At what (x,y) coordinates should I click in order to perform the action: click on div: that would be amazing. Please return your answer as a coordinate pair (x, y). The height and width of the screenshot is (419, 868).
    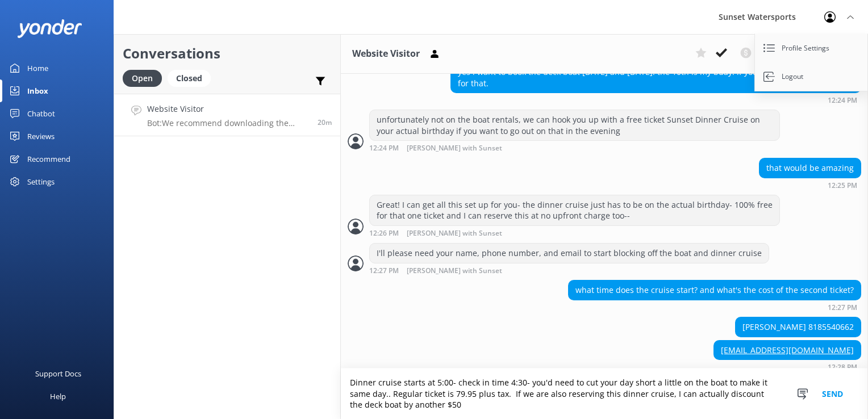
    Looking at the image, I should click on (810, 168).